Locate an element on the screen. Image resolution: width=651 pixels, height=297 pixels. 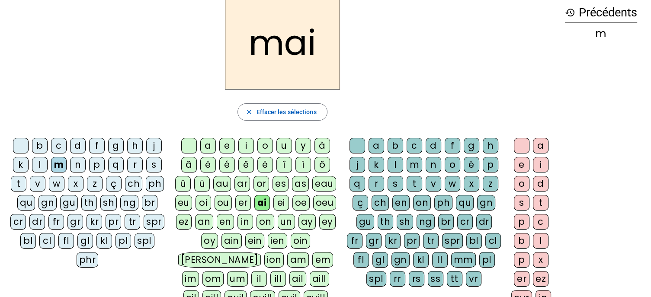
div: ai is located at coordinates (262, 203).